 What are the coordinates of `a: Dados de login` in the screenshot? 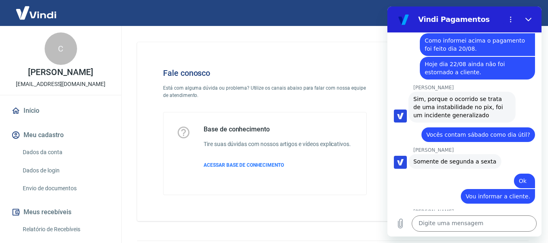 It's located at (65, 170).